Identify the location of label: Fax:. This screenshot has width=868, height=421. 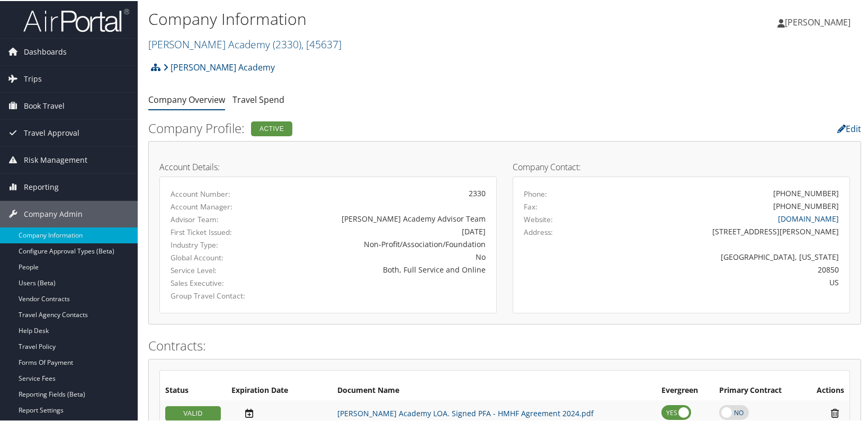
(531, 206).